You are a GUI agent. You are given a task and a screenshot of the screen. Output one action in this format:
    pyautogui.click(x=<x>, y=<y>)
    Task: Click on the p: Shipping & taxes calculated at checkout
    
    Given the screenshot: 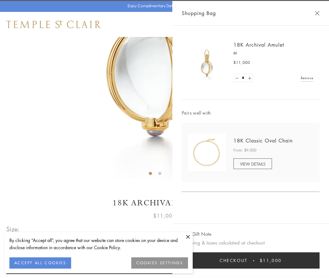 What is the action you would take?
    pyautogui.click(x=251, y=243)
    